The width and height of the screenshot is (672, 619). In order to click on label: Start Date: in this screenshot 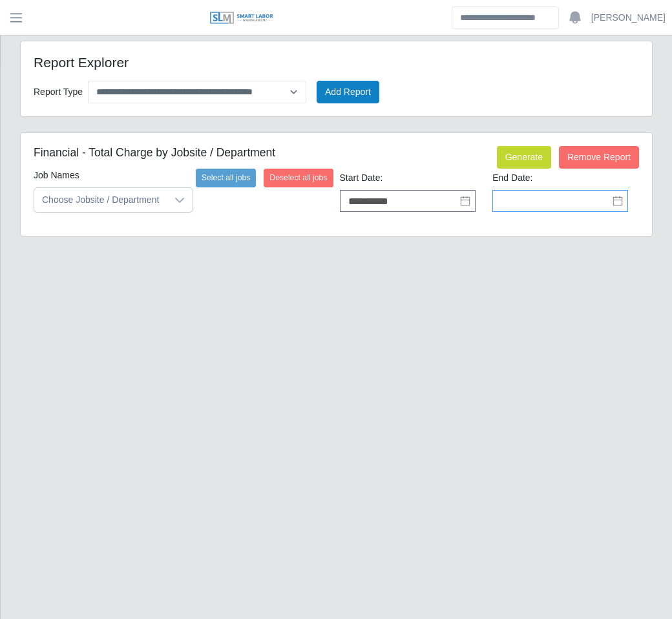, I will do `click(361, 178)`.